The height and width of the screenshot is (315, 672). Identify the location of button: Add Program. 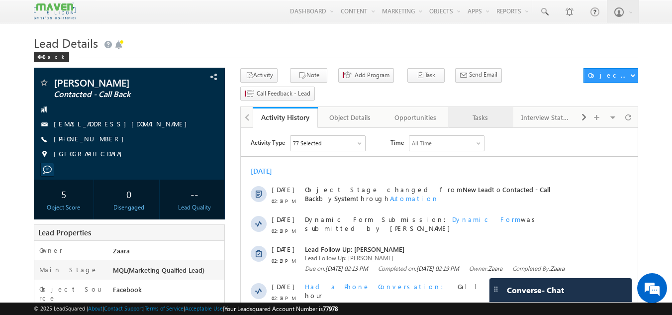
(366, 75).